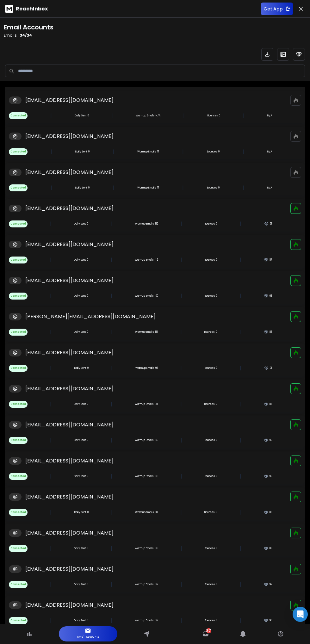 This screenshot has width=310, height=644. Describe the element at coordinates (148, 116) in the screenshot. I see `div: N/A` at that location.